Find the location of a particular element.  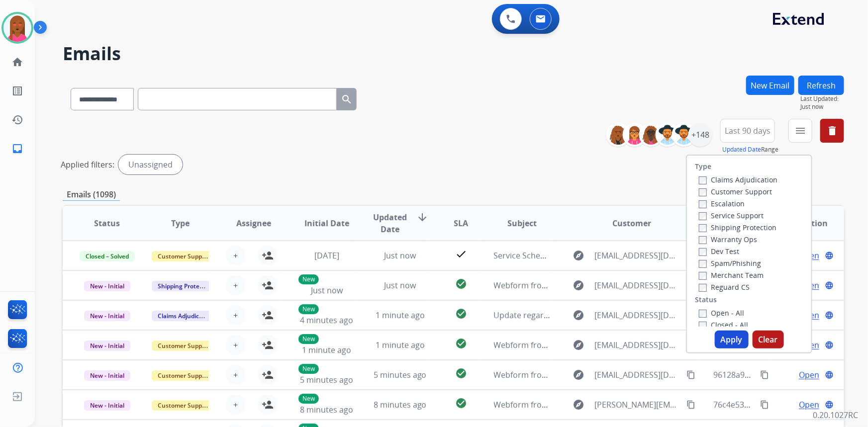

mat-icon: inbox is located at coordinates (17, 149).